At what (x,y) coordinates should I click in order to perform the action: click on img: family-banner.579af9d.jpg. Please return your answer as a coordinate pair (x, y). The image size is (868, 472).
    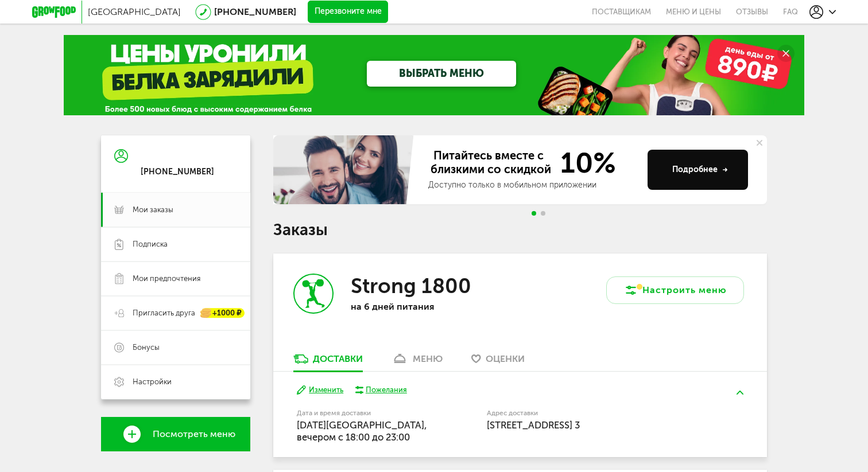
    Looking at the image, I should click on (345, 170).